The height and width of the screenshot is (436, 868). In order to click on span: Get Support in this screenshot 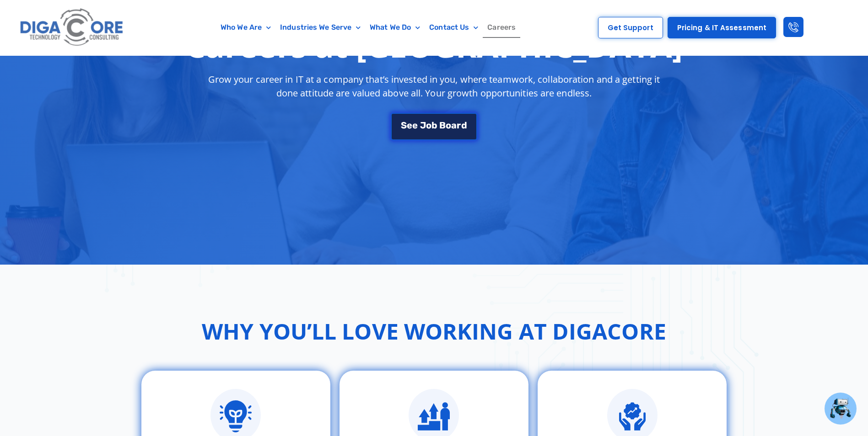, I will do `click(631, 27)`.